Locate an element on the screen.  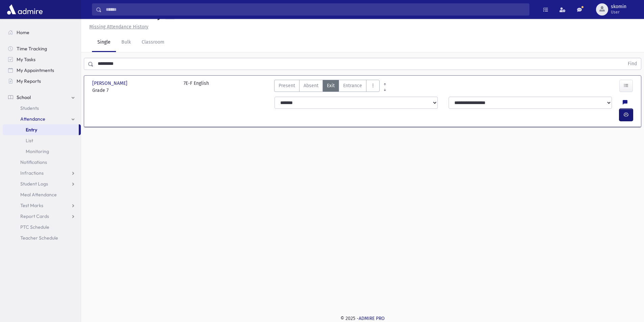
span: Notifications is located at coordinates (34, 163).